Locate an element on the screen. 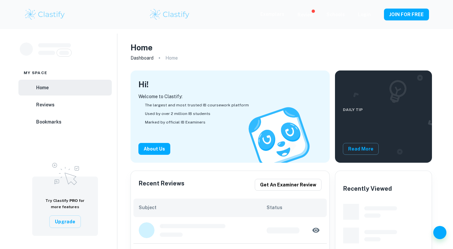  h6: Subject is located at coordinates (202, 207).